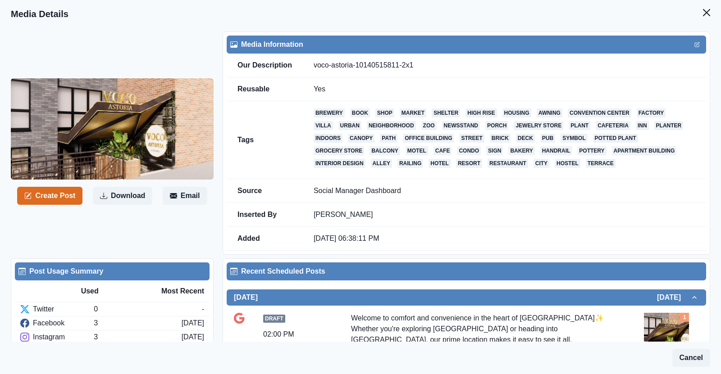 The width and height of the screenshot is (721, 374). Describe the element at coordinates (123, 196) in the screenshot. I see `button: Download` at that location.